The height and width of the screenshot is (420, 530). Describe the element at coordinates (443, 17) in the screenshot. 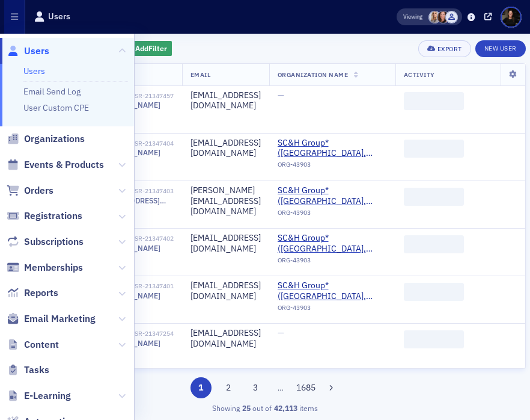

I see `span: Natalie Antonakas` at that location.